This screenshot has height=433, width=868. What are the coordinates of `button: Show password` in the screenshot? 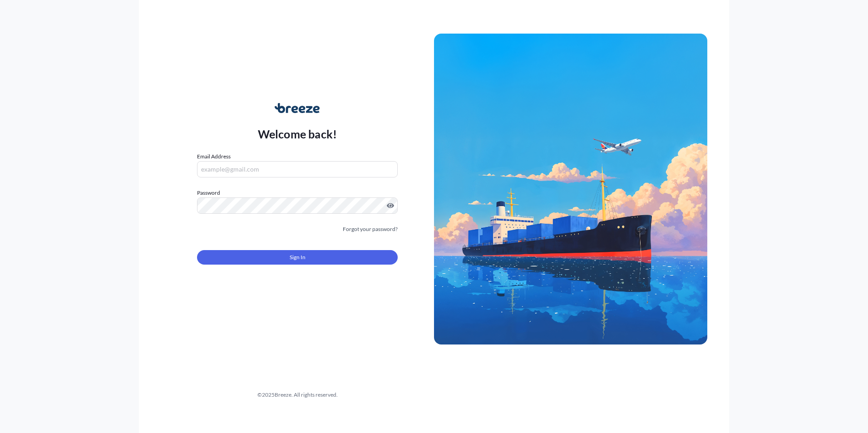 It's located at (390, 206).